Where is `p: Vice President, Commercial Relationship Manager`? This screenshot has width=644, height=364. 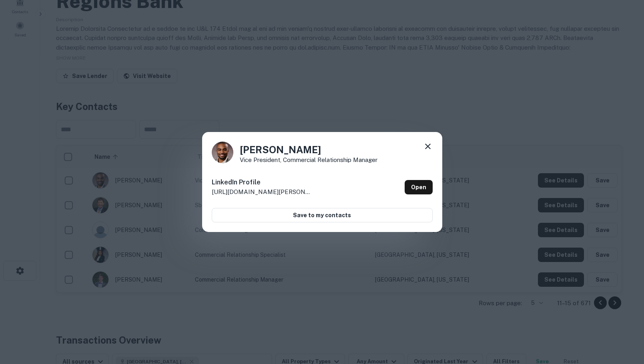 p: Vice President, Commercial Relationship Manager is located at coordinates (309, 159).